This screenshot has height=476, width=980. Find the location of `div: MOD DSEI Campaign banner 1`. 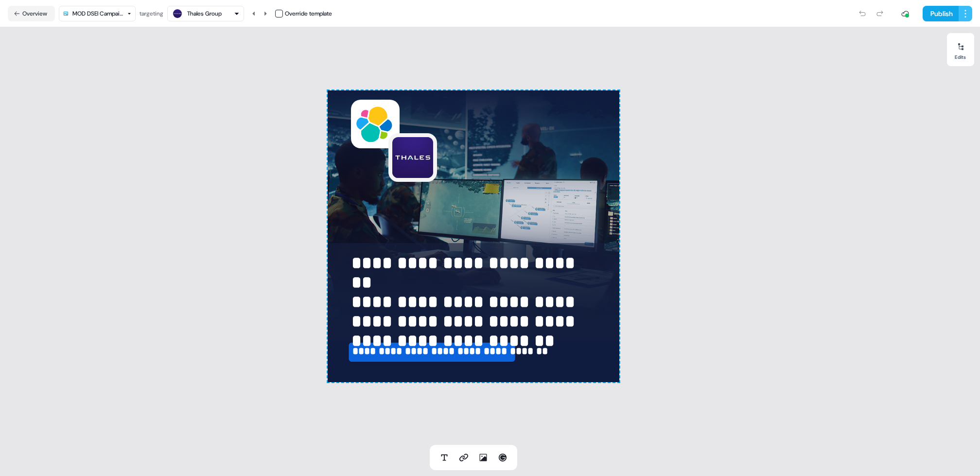

div: MOD DSEI Campaign banner 1 is located at coordinates (98, 14).